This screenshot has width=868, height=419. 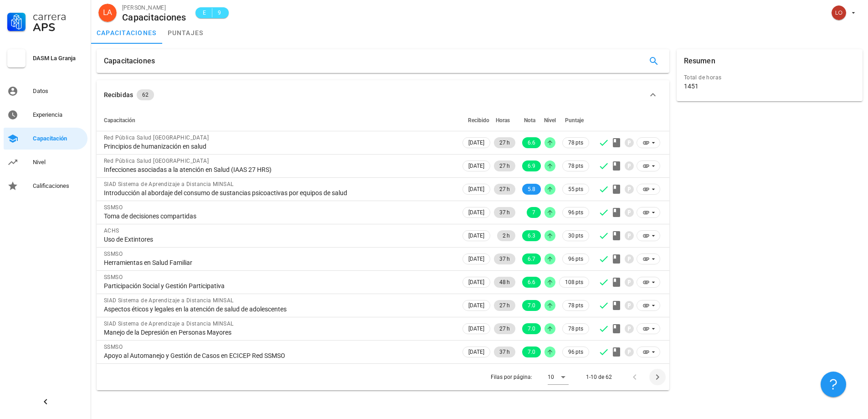 What do you see at coordinates (278, 286) in the screenshot?
I see `div: Participación Social y Gestión Participativa` at bounding box center [278, 286].